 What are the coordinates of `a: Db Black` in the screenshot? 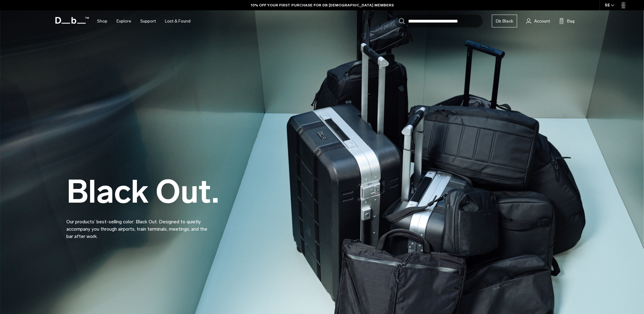 It's located at (504, 21).